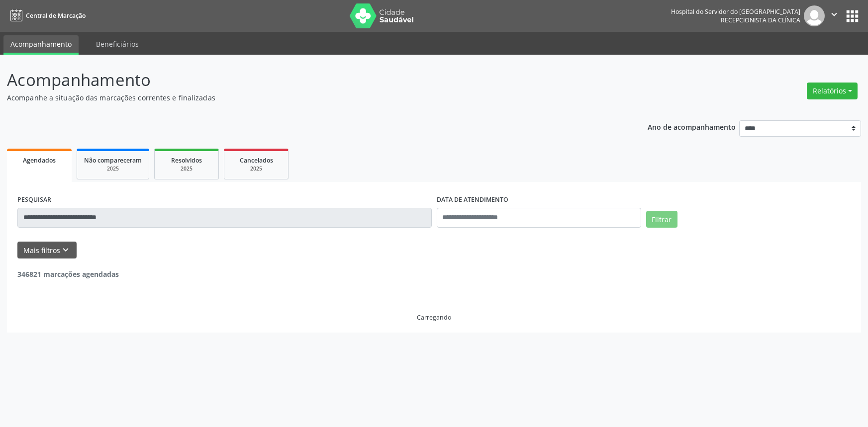 The width and height of the screenshot is (868, 427). What do you see at coordinates (34, 200) in the screenshot?
I see `label: PESQUISAR` at bounding box center [34, 200].